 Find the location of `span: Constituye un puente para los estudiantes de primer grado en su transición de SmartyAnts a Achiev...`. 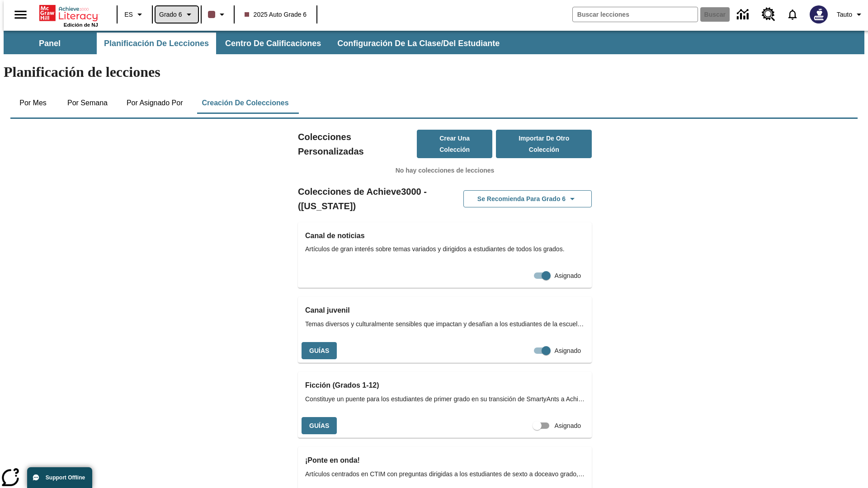

span: Constituye un puente para los estudiantes de primer grado en su transición de SmartyAnts a Achiev... is located at coordinates (445, 399).